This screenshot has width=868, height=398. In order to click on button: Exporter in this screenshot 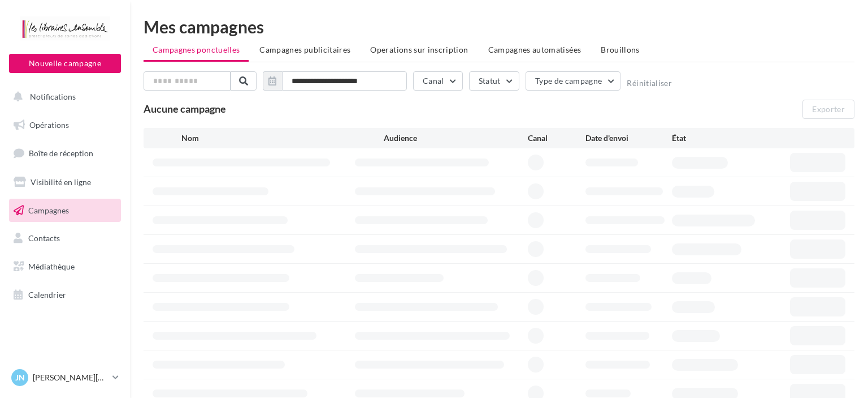, I will do `click(828, 109)`.